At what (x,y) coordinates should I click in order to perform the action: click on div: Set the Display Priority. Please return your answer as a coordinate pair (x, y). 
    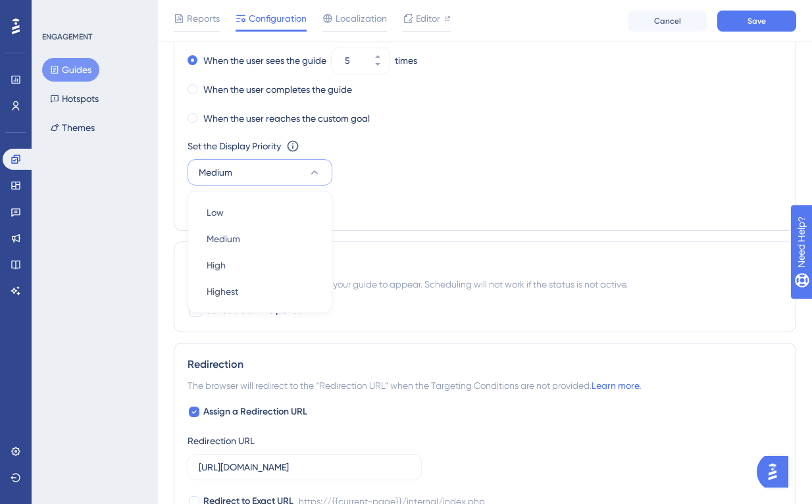
    Looking at the image, I should click on (234, 146).